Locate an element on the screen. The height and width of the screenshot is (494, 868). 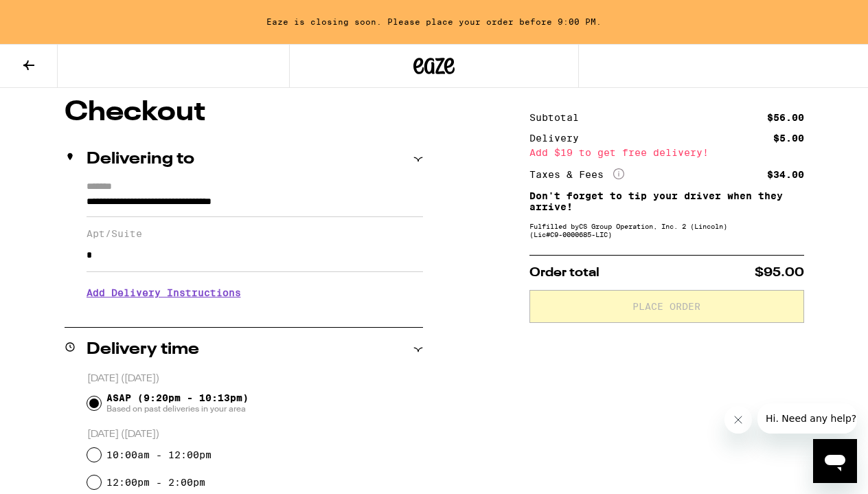
div: Delivery is located at coordinates (559, 138).